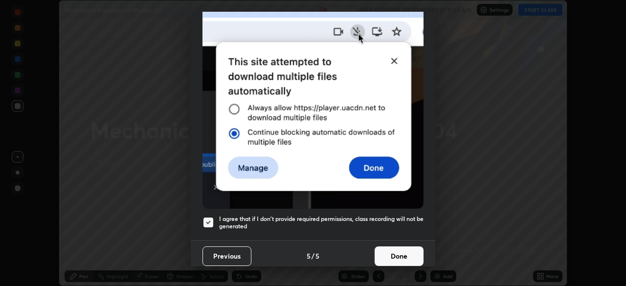 Image resolution: width=626 pixels, height=286 pixels. I want to click on h5: I agree that if I don't provide required permissions, class recording will not be generated, so click(321, 223).